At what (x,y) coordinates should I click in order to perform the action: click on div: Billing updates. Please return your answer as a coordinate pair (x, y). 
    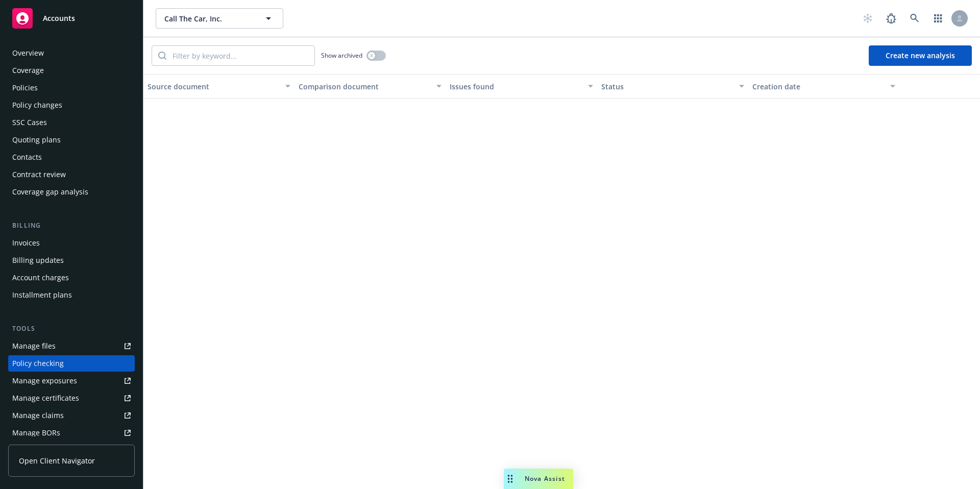
    Looking at the image, I should click on (38, 260).